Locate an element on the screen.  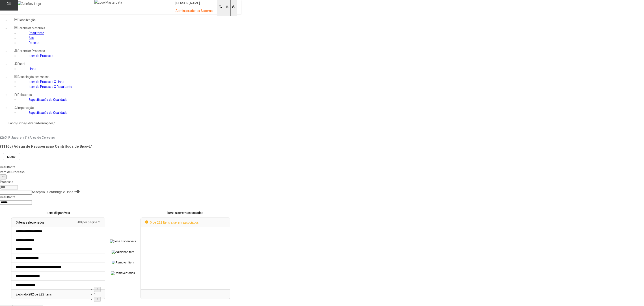
img: AbInBev Logo is located at coordinates (29, 4).